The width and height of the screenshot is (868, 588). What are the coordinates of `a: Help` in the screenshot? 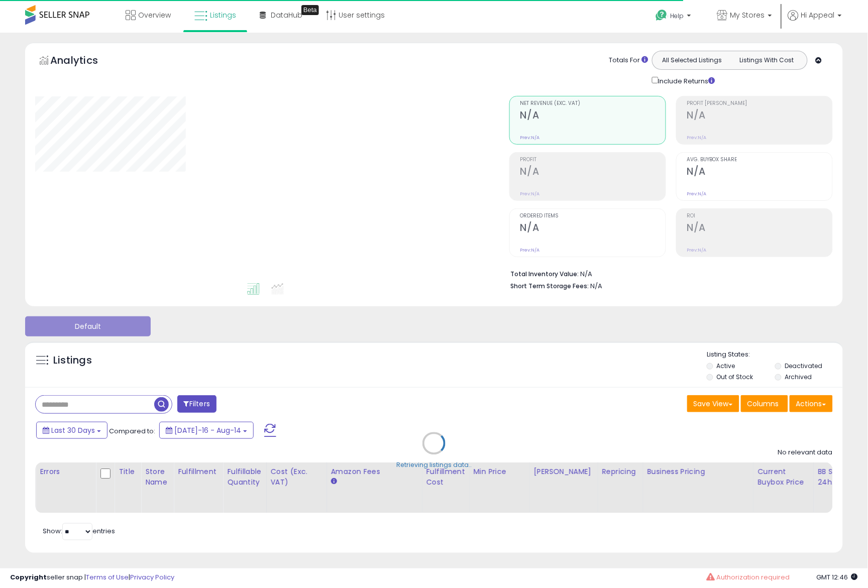 It's located at (674, 17).